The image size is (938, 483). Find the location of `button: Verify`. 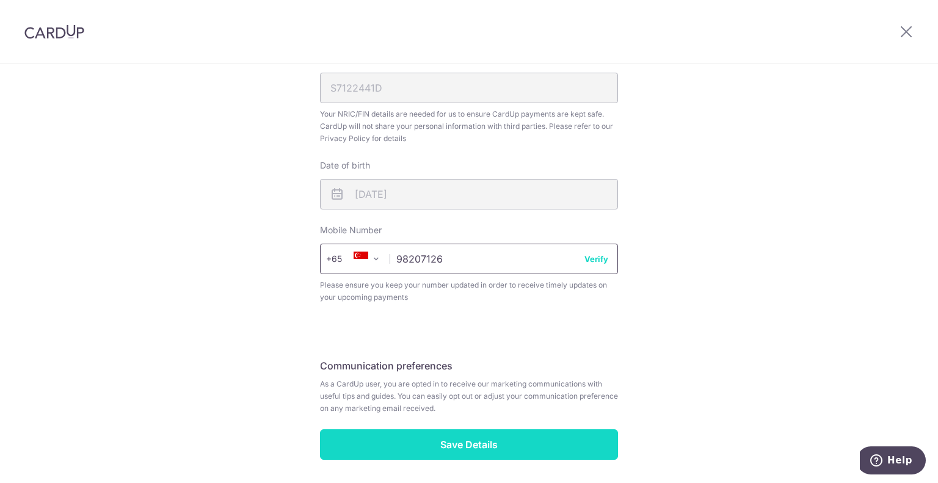

button: Verify is located at coordinates (596, 259).